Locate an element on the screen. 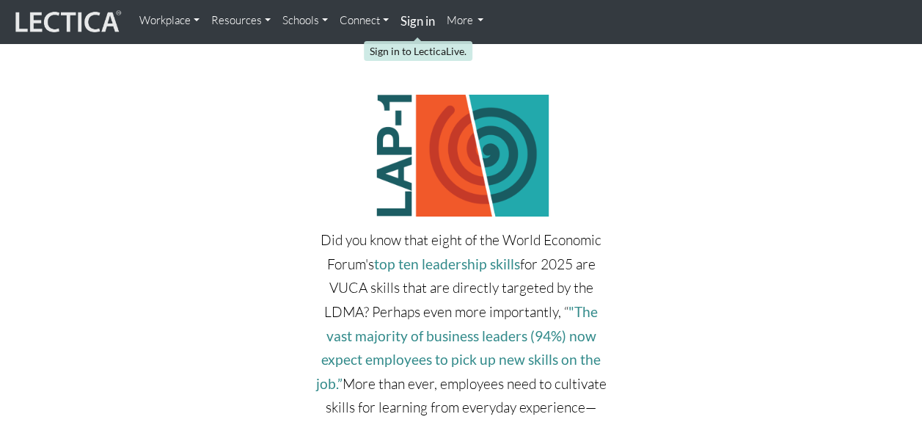 The height and width of the screenshot is (425, 922). a: "The vast majority of business leaders (94%) now expect employees to pick up new skills on the job.” is located at coordinates (458, 347).